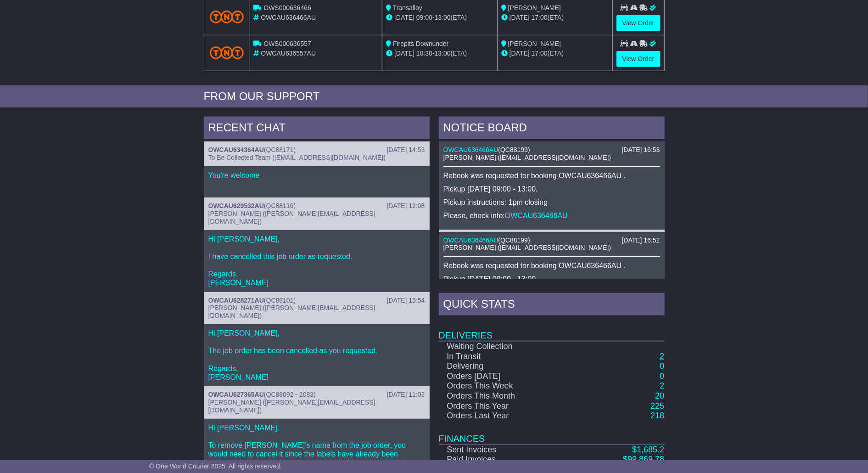 The image size is (868, 473). Describe the element at coordinates (644, 459) in the screenshot. I see `a: $99,869.78` at that location.